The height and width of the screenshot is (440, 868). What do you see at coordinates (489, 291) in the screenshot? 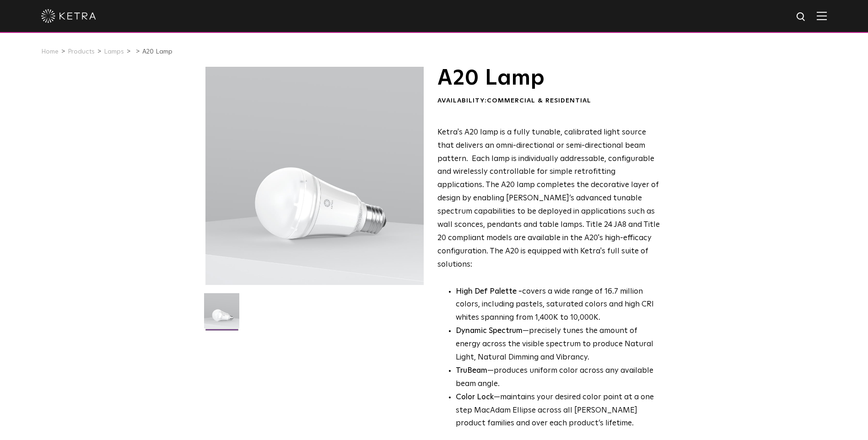
I see `strong: High Def Palette -` at bounding box center [489, 291].